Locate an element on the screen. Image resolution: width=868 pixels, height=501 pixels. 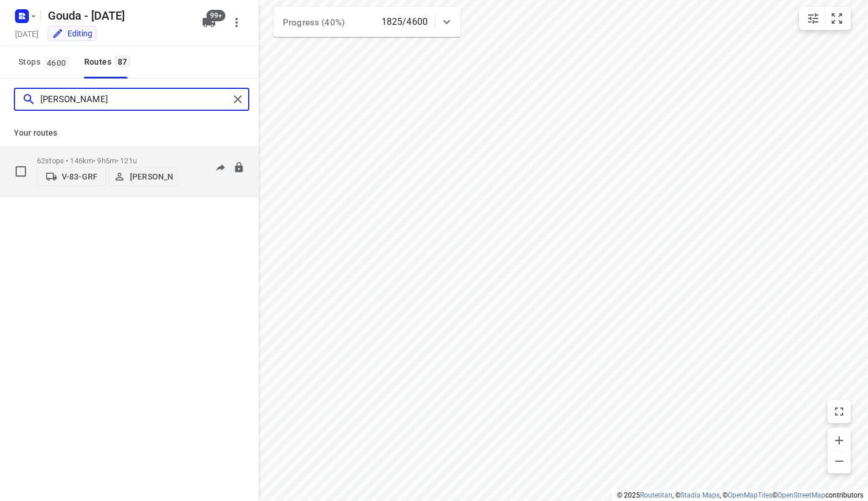
li: © 2025 , © , © © contributors is located at coordinates (740, 495).